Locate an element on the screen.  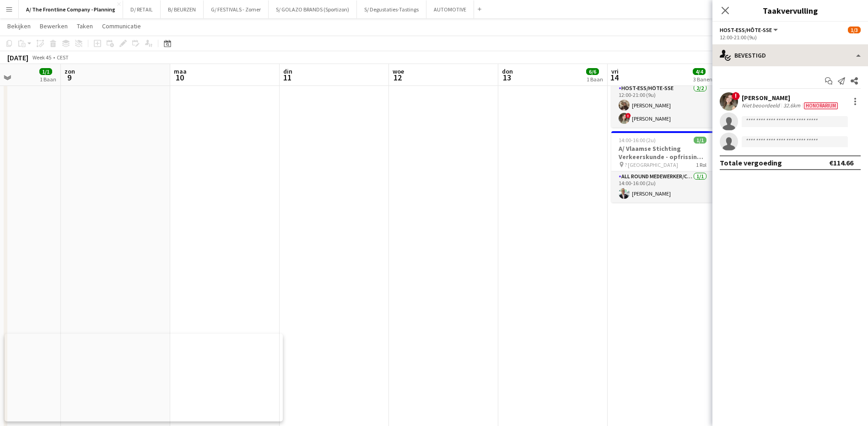
span: Host-ess/Hôte-sse is located at coordinates (746, 30).